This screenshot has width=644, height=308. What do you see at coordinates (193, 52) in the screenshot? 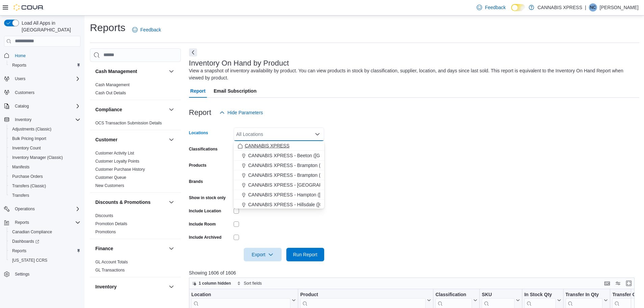
I see `button: Next` at bounding box center [193, 52].